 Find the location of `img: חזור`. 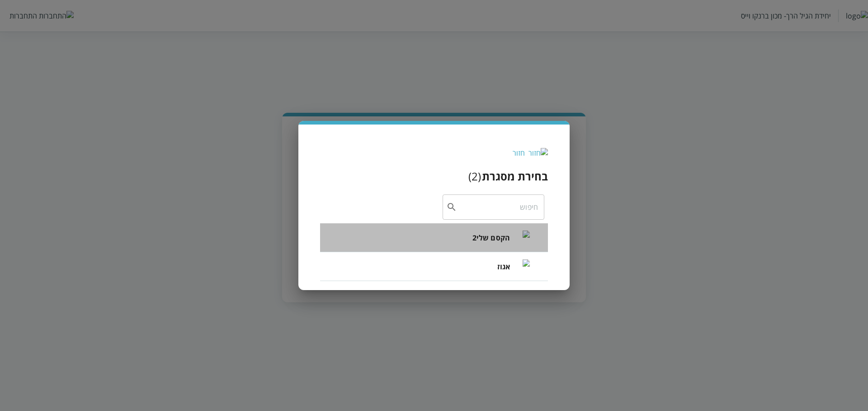

img: חזור is located at coordinates (538, 153).